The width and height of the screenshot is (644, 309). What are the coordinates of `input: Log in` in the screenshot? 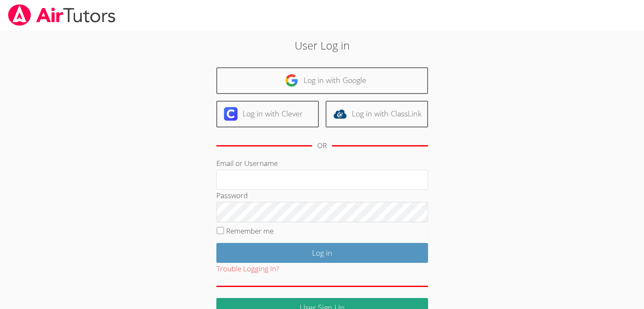 It's located at (322, 253).